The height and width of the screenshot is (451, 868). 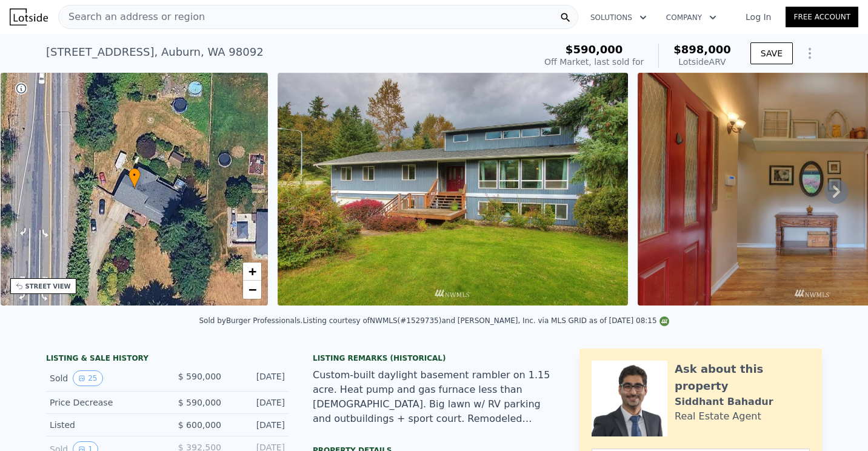 What do you see at coordinates (199, 425) in the screenshot?
I see `span: $ 600,000` at bounding box center [199, 425].